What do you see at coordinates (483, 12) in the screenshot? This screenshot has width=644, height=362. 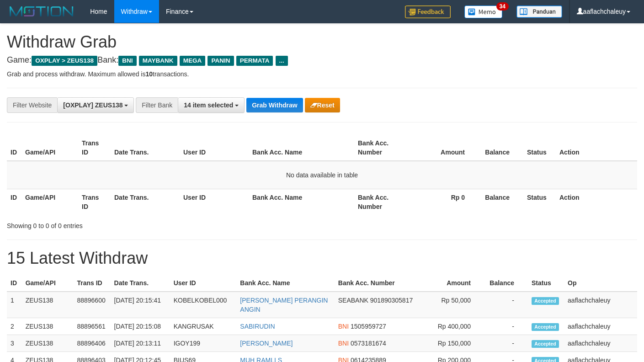 I see `img: Button%20Memo.svg` at bounding box center [483, 12].